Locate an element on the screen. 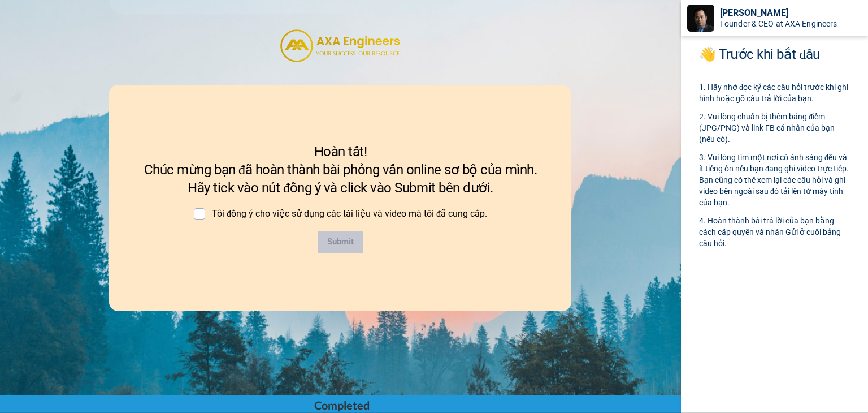  img: Profile Image is located at coordinates (701, 18).